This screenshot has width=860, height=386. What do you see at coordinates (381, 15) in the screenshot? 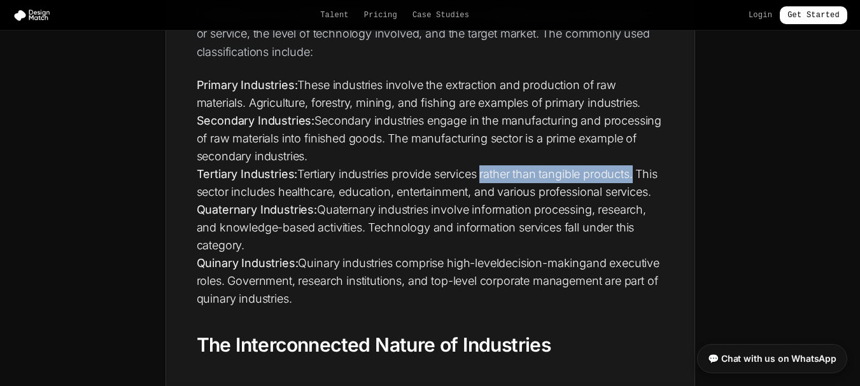
I see `a: Pricing` at bounding box center [381, 15].